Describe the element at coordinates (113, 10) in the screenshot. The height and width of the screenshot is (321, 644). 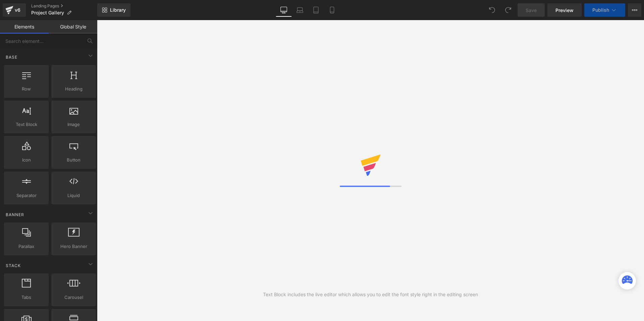
I see `a: New Library` at that location.